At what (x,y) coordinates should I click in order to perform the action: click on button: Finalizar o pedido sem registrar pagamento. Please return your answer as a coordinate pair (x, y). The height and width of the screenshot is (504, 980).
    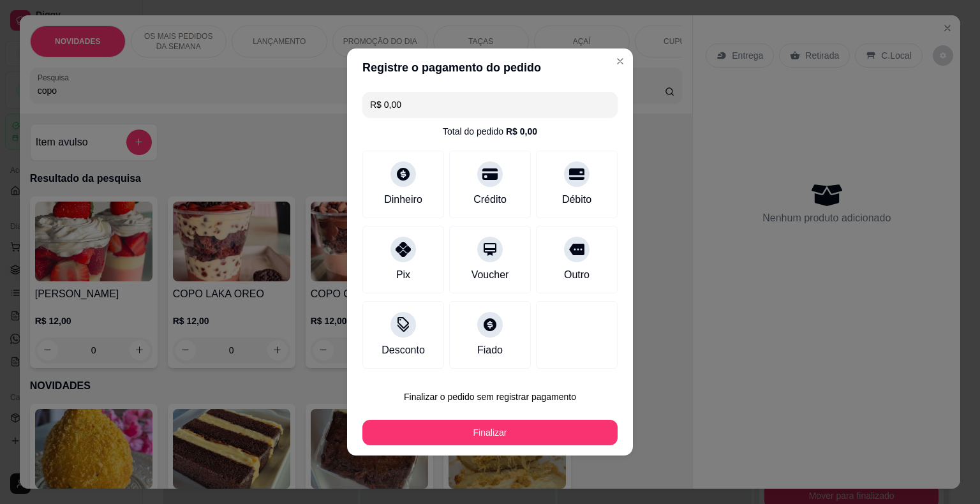
    Looking at the image, I should click on (490, 397).